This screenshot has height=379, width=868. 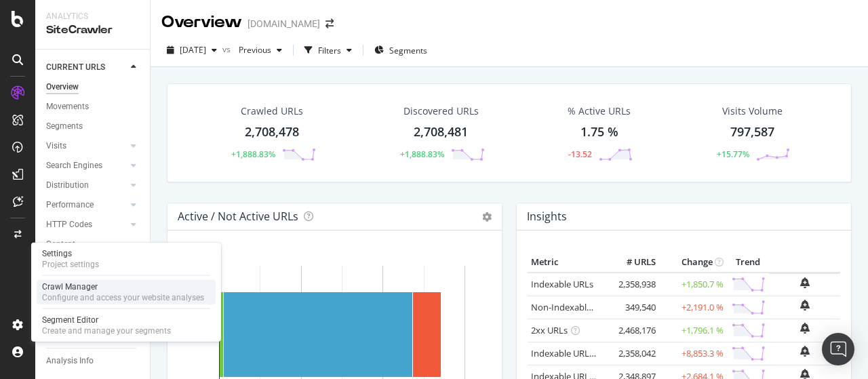 What do you see at coordinates (86, 146) in the screenshot?
I see `a: Visits` at bounding box center [86, 146].